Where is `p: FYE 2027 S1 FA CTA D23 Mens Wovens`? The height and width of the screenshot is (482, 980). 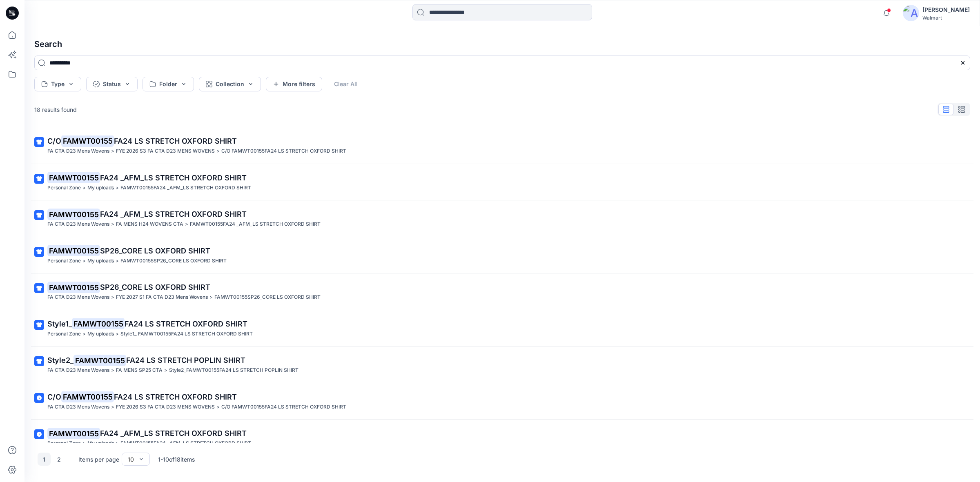 p: FYE 2027 S1 FA CTA D23 Mens Wovens is located at coordinates (161, 297).